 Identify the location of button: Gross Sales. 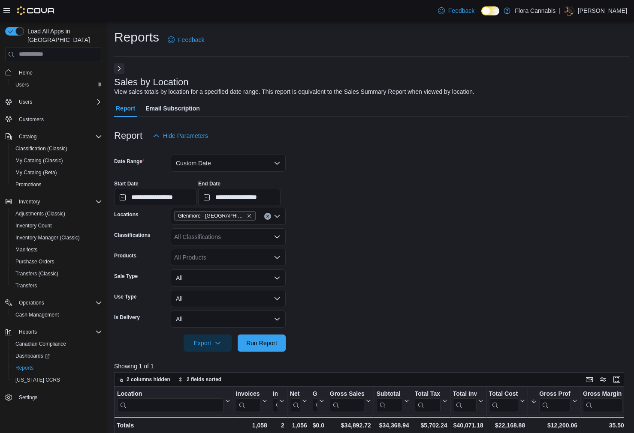
(350, 401).